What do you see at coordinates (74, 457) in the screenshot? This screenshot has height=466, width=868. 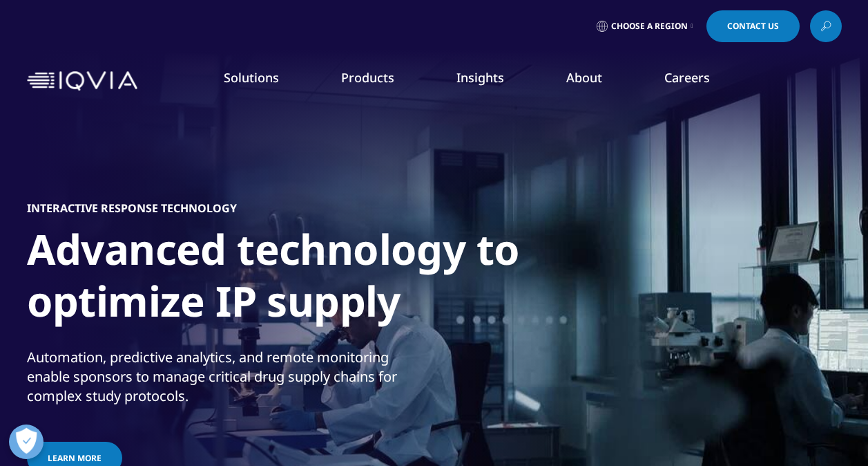 I see `span: LEARN MORE` at bounding box center [74, 457].